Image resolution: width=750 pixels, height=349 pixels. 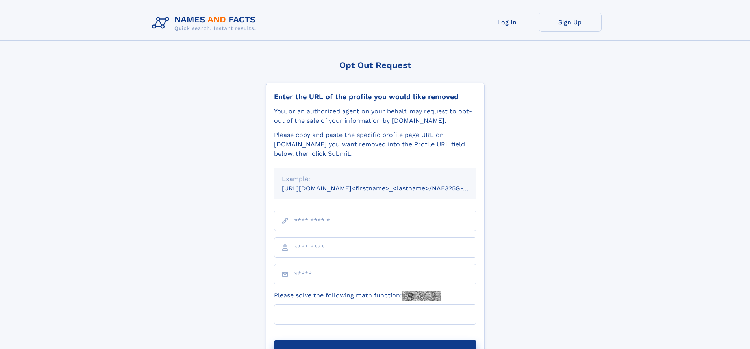 What do you see at coordinates (205, 23) in the screenshot?
I see `img: Logo Names and Facts` at bounding box center [205, 23].